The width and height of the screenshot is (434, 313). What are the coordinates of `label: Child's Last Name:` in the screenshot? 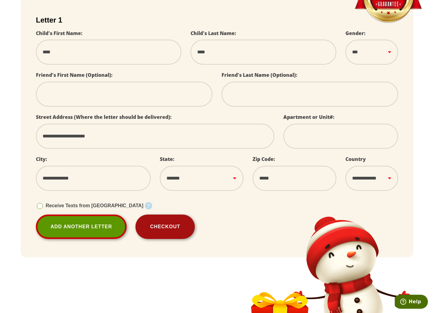 It's located at (213, 33).